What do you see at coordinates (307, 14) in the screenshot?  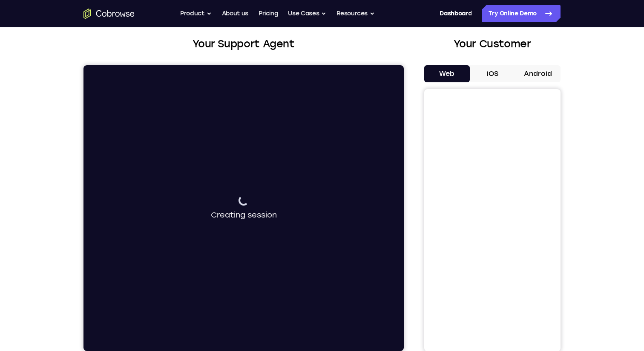 I see `button: Use Cases` at bounding box center [307, 14].